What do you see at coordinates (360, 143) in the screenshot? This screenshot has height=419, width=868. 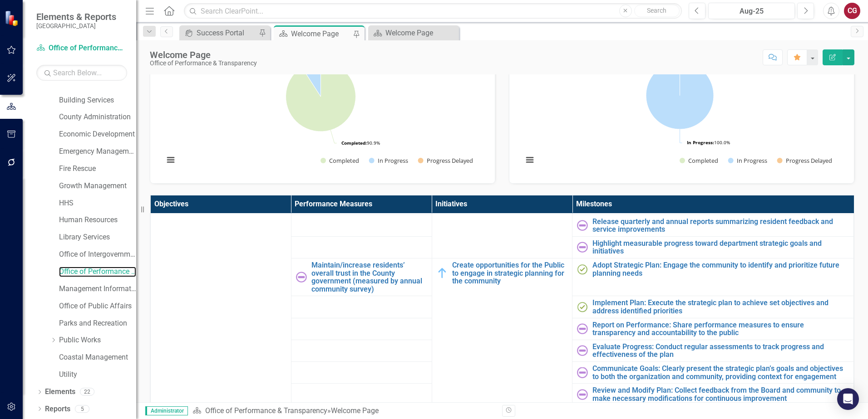 I see `text: 90.9%` at bounding box center [360, 143].